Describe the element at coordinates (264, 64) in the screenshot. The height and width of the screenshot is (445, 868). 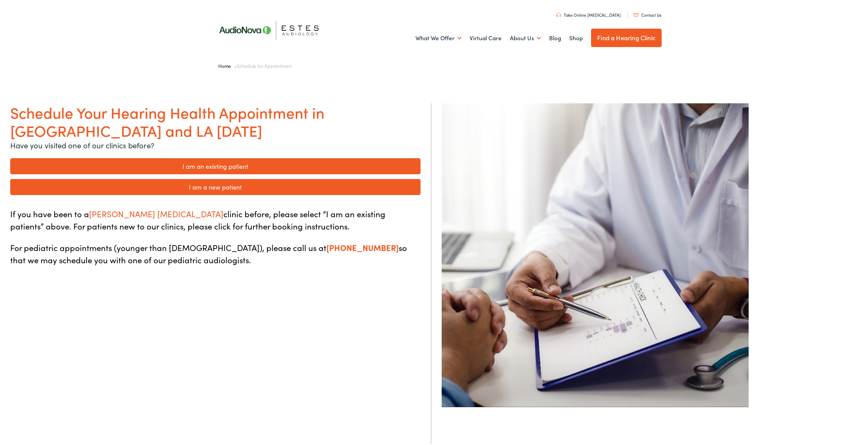
I see `span: Schedule an Appointment` at that location.